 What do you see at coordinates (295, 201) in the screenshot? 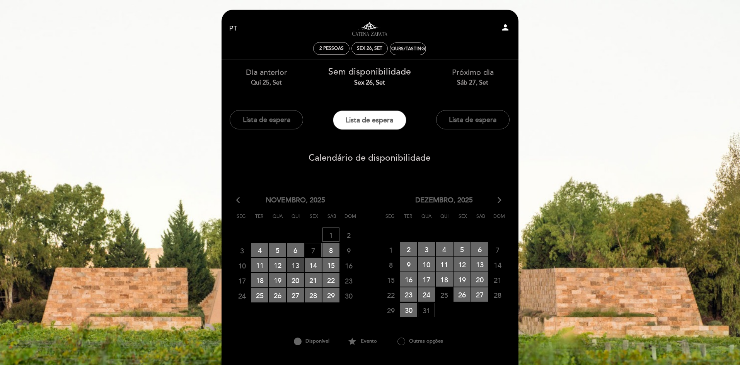
I see `span: novembro, 2025` at bounding box center [295, 201].